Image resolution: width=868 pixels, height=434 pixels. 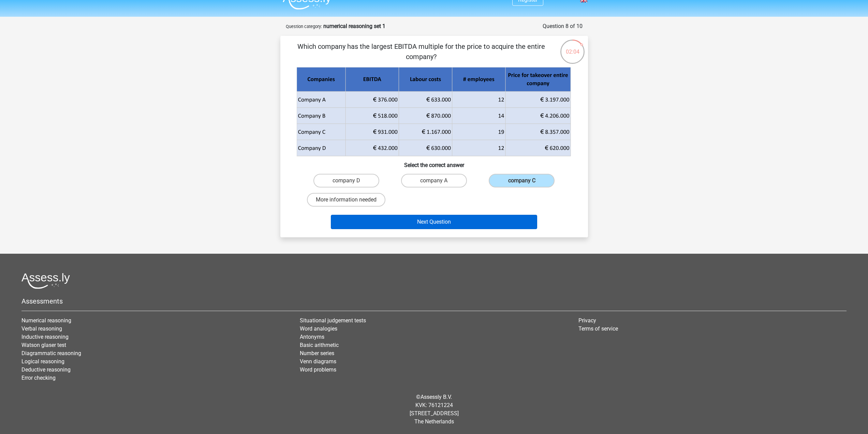 I want to click on p: Which company has the largest EBITDA multiple for the price to acquire the entire company?, so click(x=421, y=52).